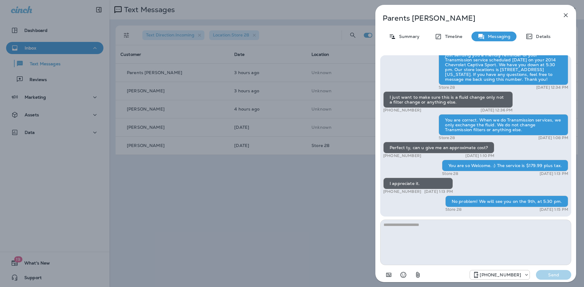 This screenshot has width=584, height=287. Describe the element at coordinates (500, 275) in the screenshot. I see `div: +1 (208) 858-5823` at that location.